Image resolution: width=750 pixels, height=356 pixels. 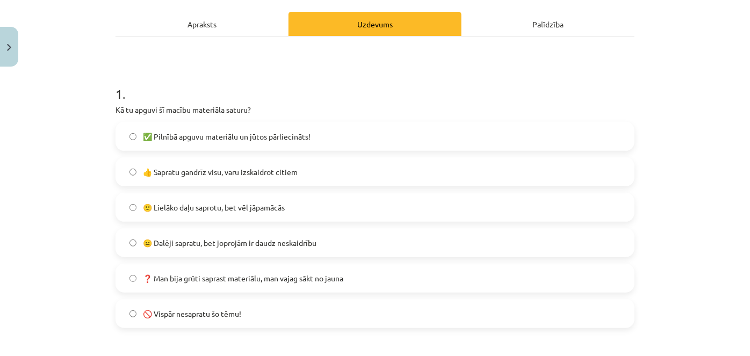 I want to click on span: Kā tu apguvi šī macību materiāla saturu?, so click(x=183, y=110).